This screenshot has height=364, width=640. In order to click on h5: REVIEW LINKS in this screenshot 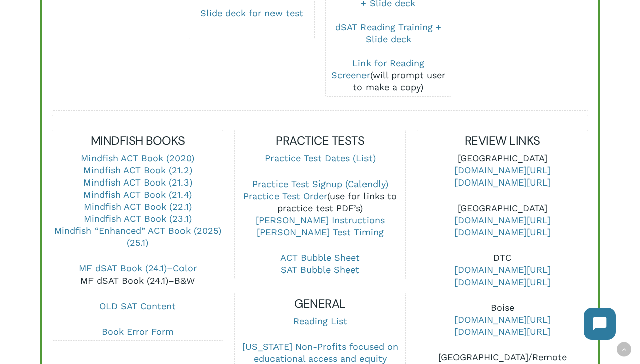, I will do `click(502, 141)`.